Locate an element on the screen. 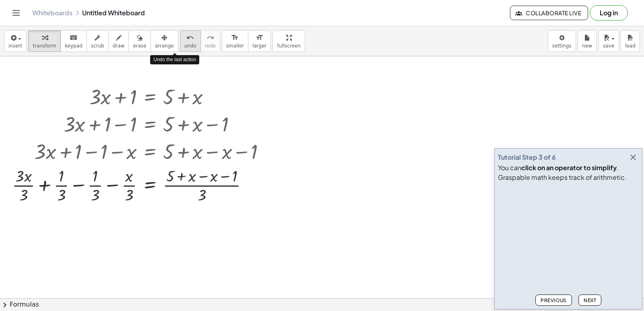 The height and width of the screenshot is (311, 644). span: insert is located at coordinates (15, 46).